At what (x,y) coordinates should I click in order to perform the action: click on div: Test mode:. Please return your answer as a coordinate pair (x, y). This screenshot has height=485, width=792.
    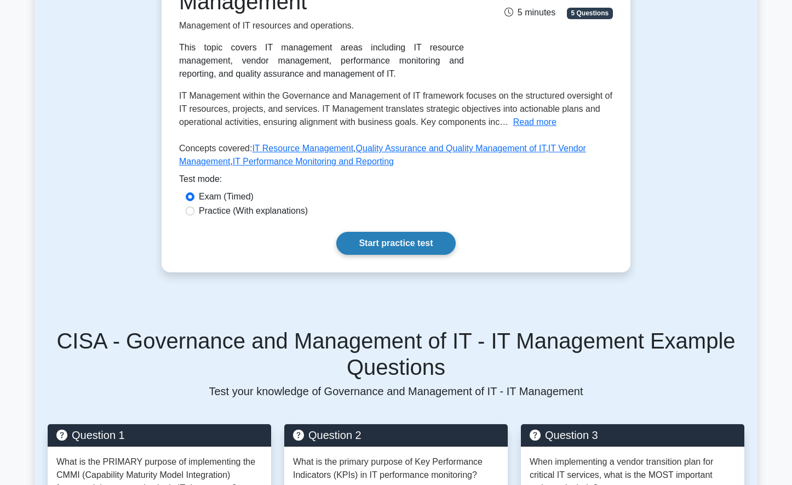
    Looking at the image, I should click on (396, 181).